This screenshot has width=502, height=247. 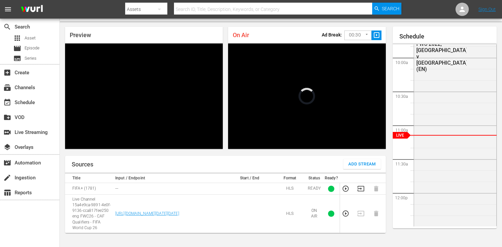 What do you see at coordinates (290, 179) in the screenshot?
I see `th: Format` at bounding box center [290, 179].